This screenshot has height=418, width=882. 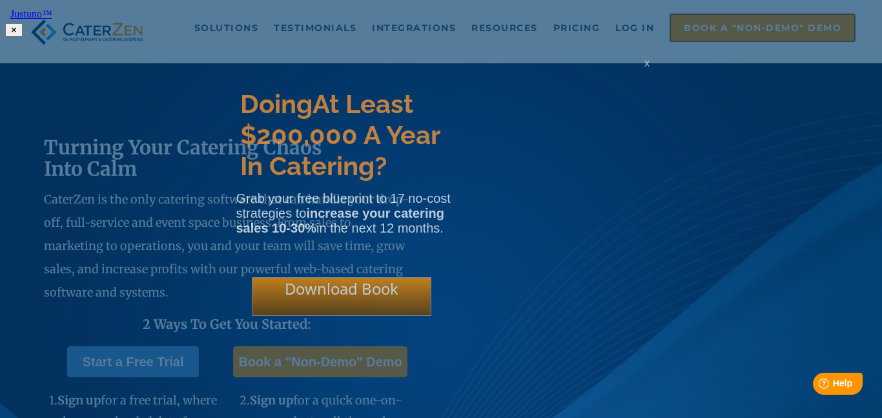 I want to click on span: Grab your free blueprint to 17 no-cost strategies to in the next 12 months., so click(x=344, y=213).